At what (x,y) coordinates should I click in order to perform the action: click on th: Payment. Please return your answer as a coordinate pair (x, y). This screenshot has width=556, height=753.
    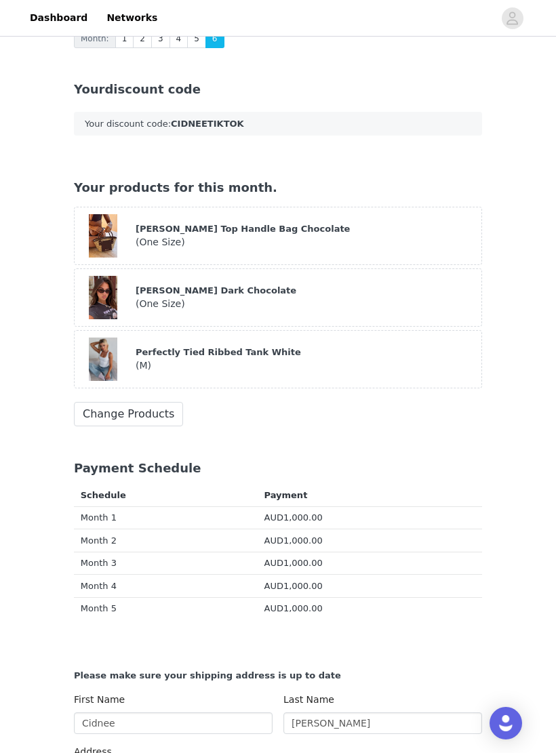
    Looking at the image, I should click on (369, 495).